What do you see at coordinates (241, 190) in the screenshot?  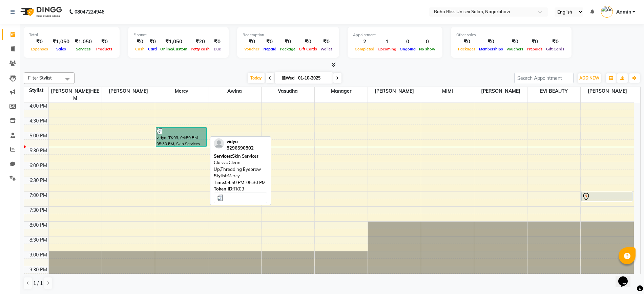 I see `div: TK03` at bounding box center [241, 190].